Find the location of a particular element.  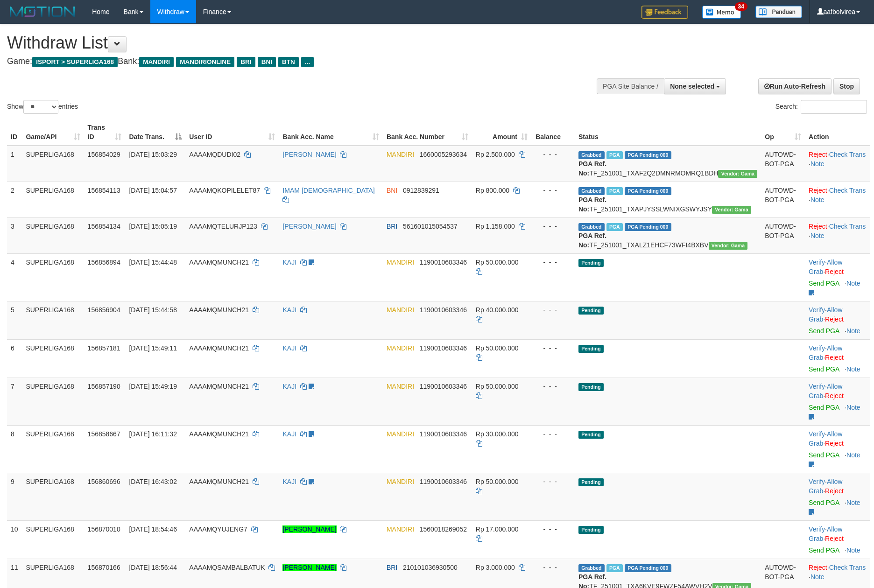

a: Check Trans is located at coordinates (847, 154).